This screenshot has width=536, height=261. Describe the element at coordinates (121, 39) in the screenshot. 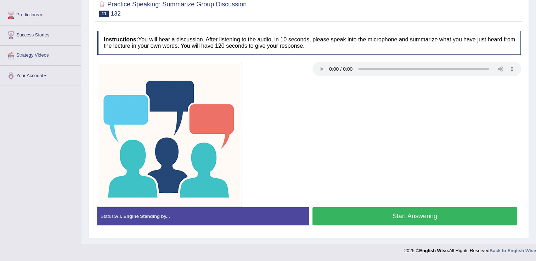

I see `b: Instructions:` at that location.